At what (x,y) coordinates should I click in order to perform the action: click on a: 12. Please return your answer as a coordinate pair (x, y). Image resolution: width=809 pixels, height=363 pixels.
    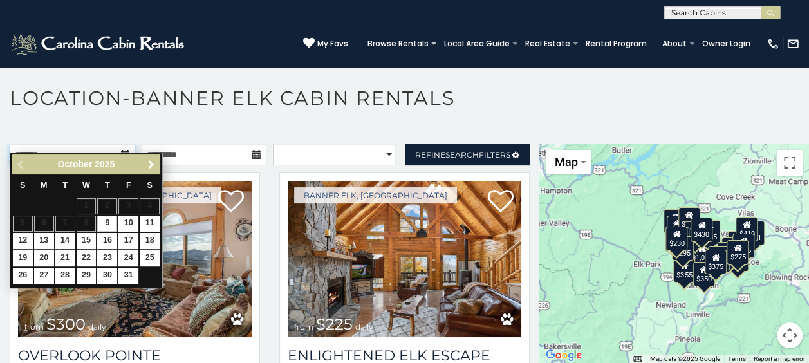
    Looking at the image, I should click on (23, 241).